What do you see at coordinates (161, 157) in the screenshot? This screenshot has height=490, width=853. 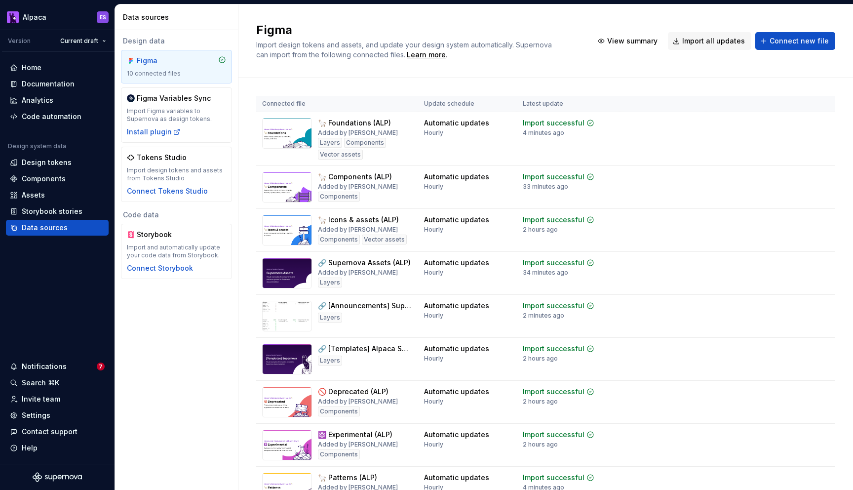 I see `div: Tokens Studio` at bounding box center [161, 157].